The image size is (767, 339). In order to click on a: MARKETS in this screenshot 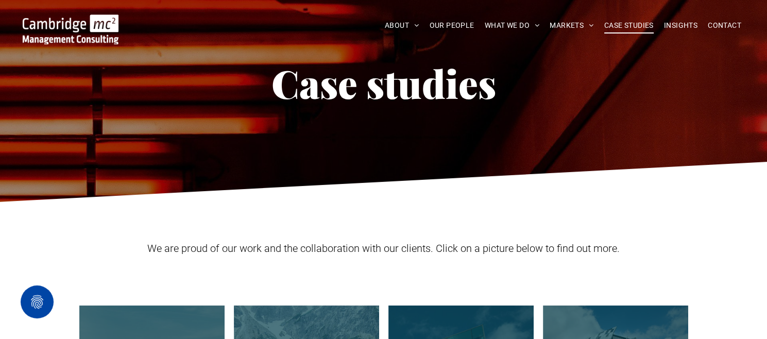, I will do `click(571, 25)`.